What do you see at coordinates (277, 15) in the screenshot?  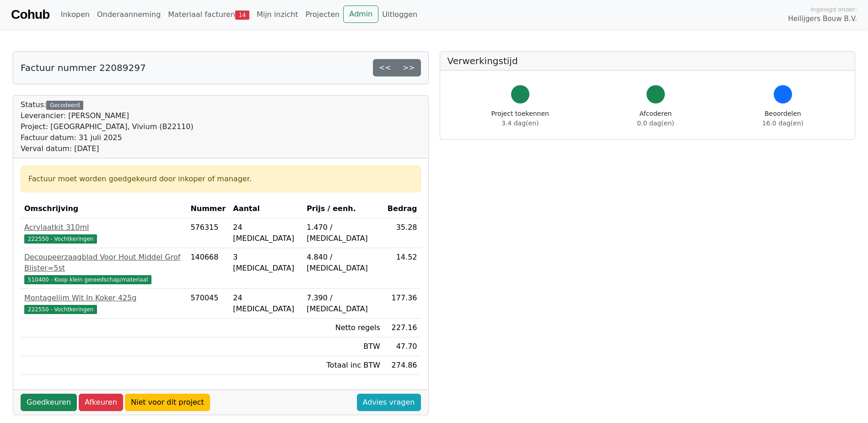 I see `a: Mijn inzicht` at bounding box center [277, 15].